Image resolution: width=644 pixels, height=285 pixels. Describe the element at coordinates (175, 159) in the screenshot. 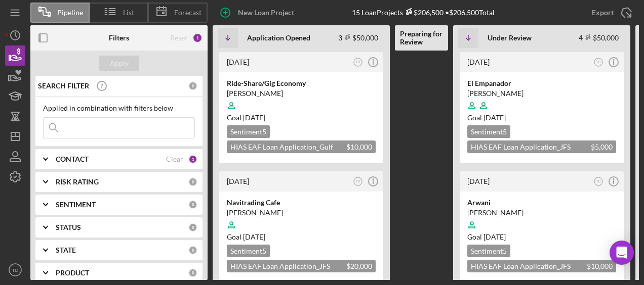

I see `div: Clear` at that location.